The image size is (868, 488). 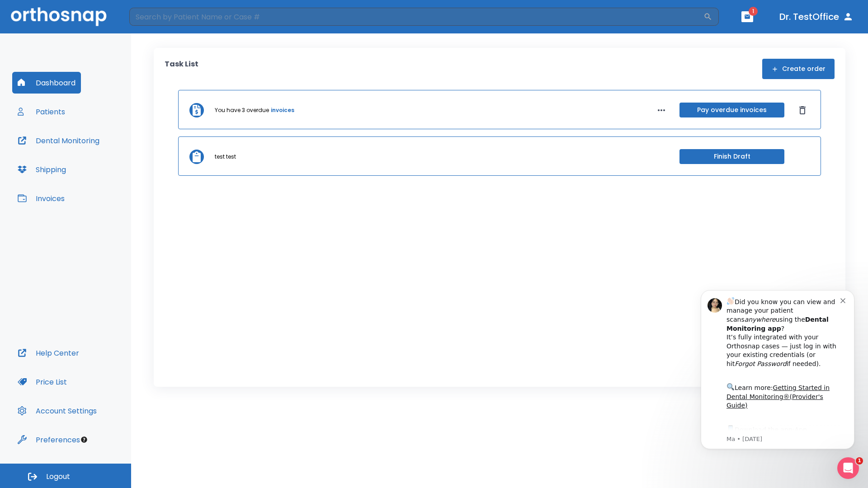 I want to click on div: message notification from Ma, 10w ago. 👋🏻 Did you know you can view and manage your patient scans..., so click(x=90, y=91).